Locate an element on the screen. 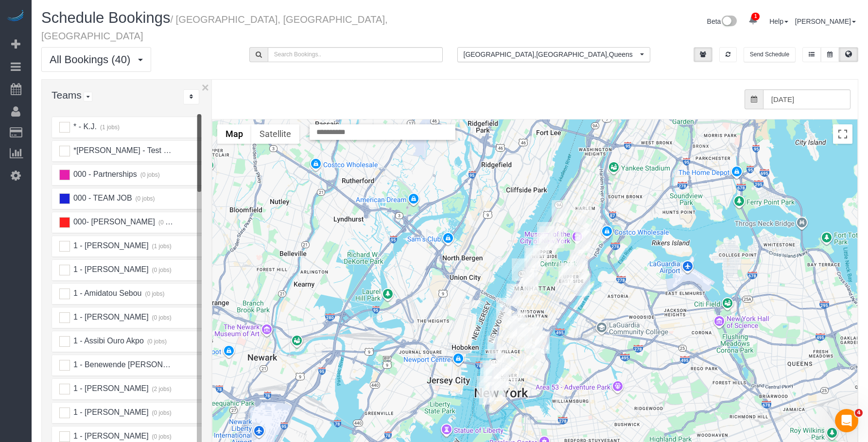 This screenshot has height=442, width=868. div: 08/22/2025 10:00AM - Ben Rafshoon (Yelp Account) - 250 West 19th Street, Apt. 12b, New York, NY 1... is located at coordinates (510, 327).